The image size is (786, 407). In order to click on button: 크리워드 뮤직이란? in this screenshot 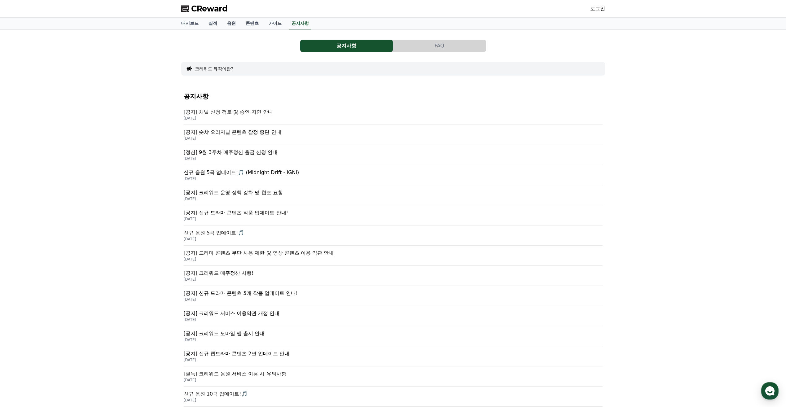, I will do `click(214, 69)`.